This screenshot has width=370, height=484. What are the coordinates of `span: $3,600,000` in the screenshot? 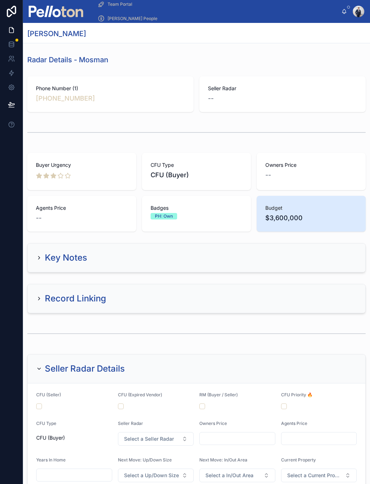 It's located at (311, 218).